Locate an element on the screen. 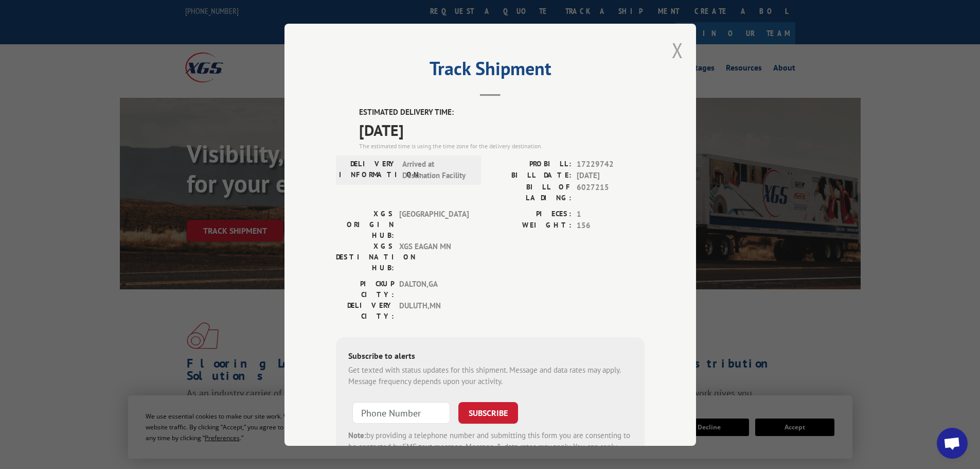  span: DALTON , GA is located at coordinates (434, 289).